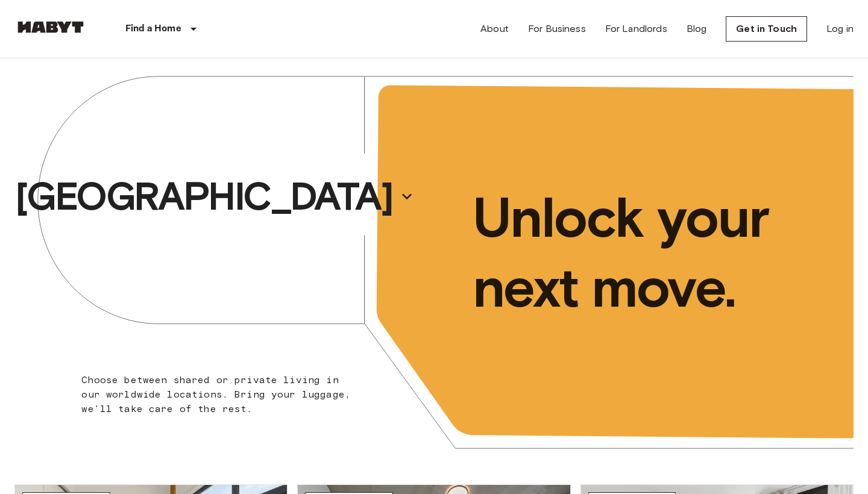 The image size is (868, 494). What do you see at coordinates (494, 29) in the screenshot?
I see `a: About` at bounding box center [494, 29].